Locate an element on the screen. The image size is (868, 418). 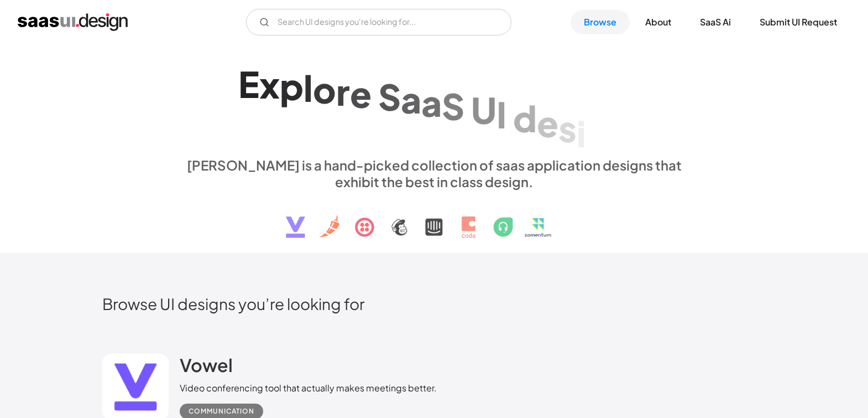
a: Vowel is located at coordinates (206, 367).